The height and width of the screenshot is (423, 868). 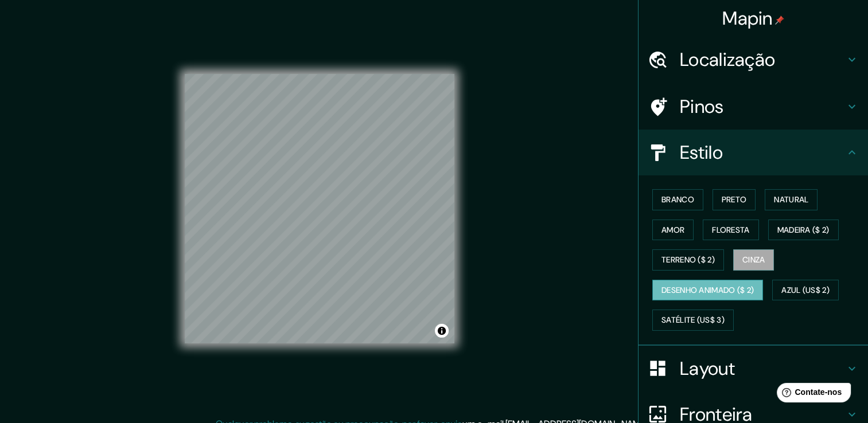 I want to click on button: Satélite (US$ 3), so click(x=693, y=320).